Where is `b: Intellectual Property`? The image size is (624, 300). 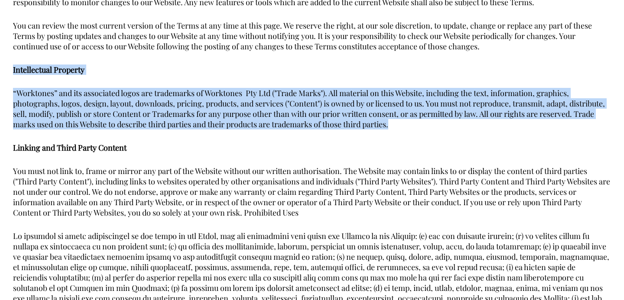
b: Intellectual Property is located at coordinates (49, 70).